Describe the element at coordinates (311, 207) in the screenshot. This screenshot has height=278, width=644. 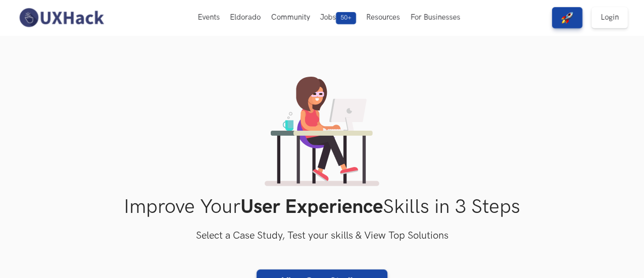
I see `strong: User Experience` at that location.